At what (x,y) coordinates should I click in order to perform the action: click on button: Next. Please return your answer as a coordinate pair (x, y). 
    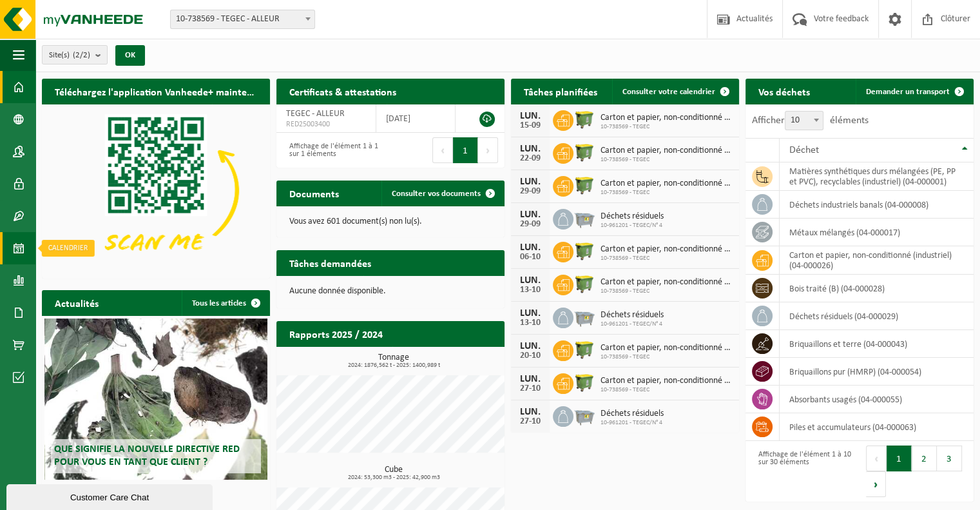
    Looking at the image, I should click on (488, 150).